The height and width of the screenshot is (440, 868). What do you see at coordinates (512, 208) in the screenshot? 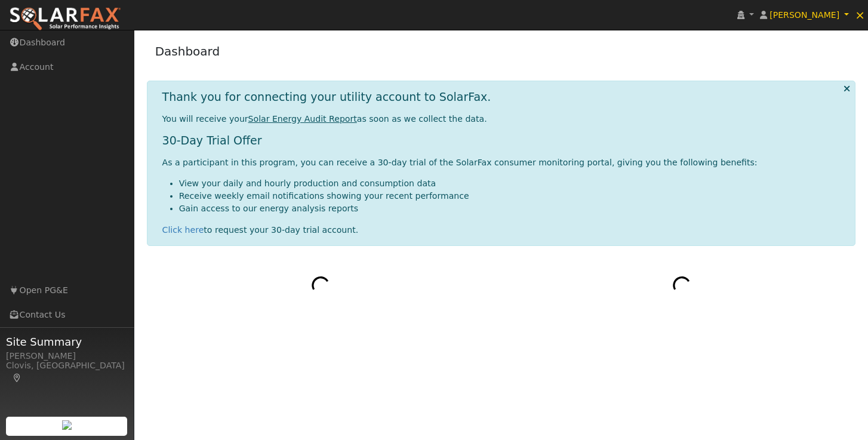
I see `li: Gain access to our energy analysis reports` at bounding box center [512, 208].